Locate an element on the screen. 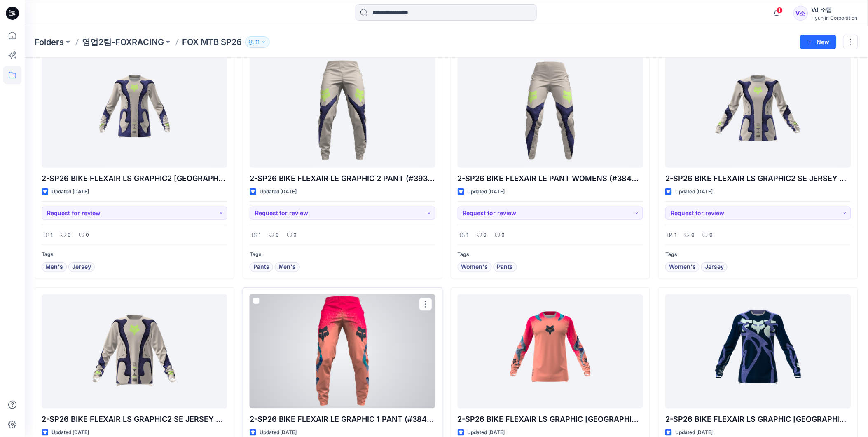 This screenshot has width=868, height=437. div: V소 is located at coordinates (802, 13).